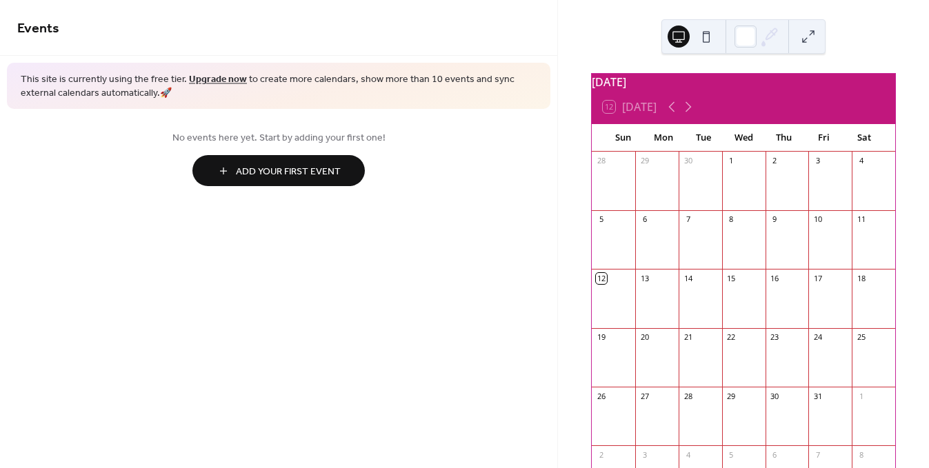  What do you see at coordinates (731, 278) in the screenshot?
I see `div: 15` at bounding box center [731, 278].